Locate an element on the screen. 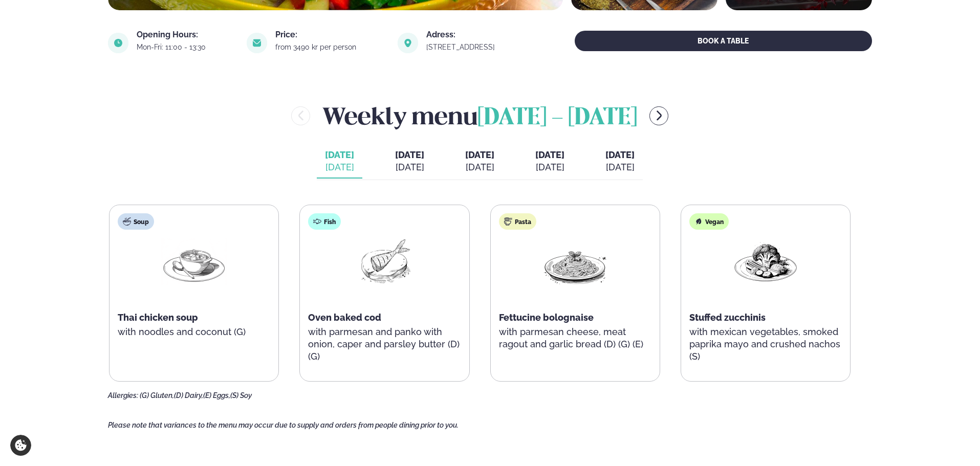  img: Spagetti.png is located at coordinates (575, 262).